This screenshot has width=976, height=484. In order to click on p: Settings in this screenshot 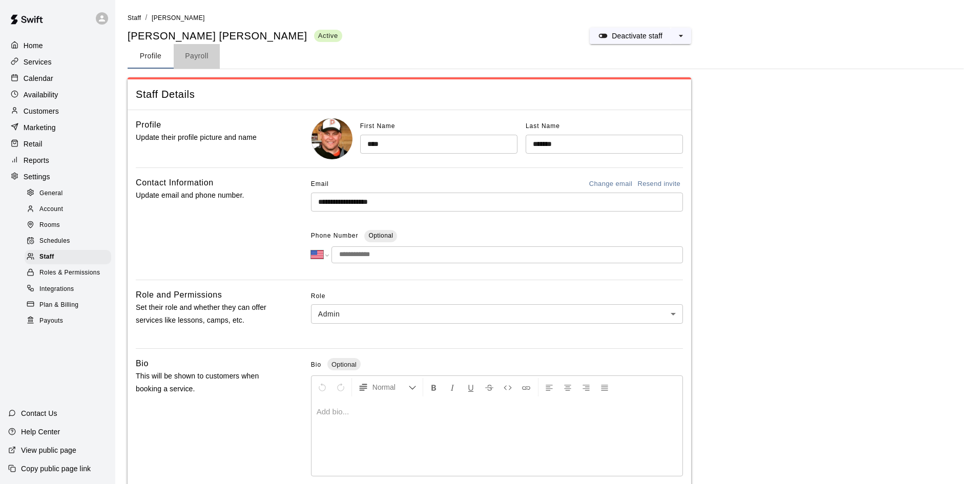, I will do `click(37, 177)`.